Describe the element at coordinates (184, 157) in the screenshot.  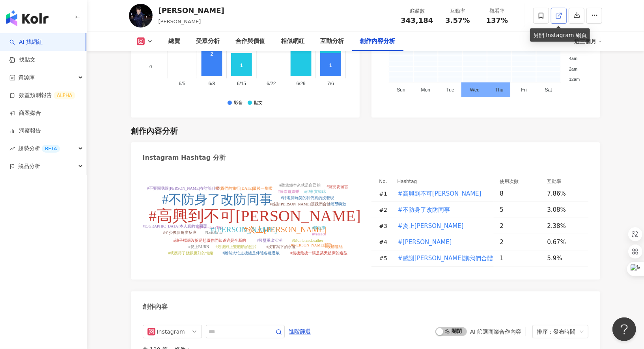
I see `div: Instagram Hashtag 分析` at that location.